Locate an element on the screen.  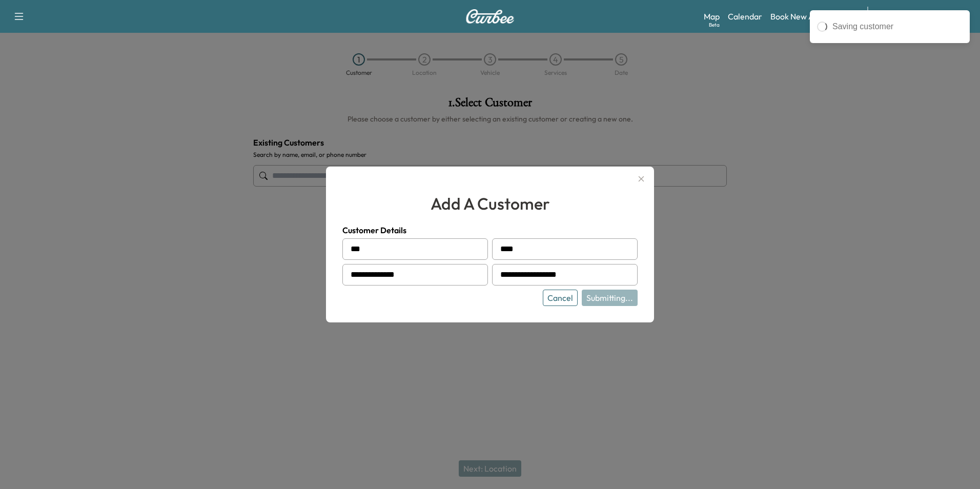
a: Calendar is located at coordinates (745, 16).